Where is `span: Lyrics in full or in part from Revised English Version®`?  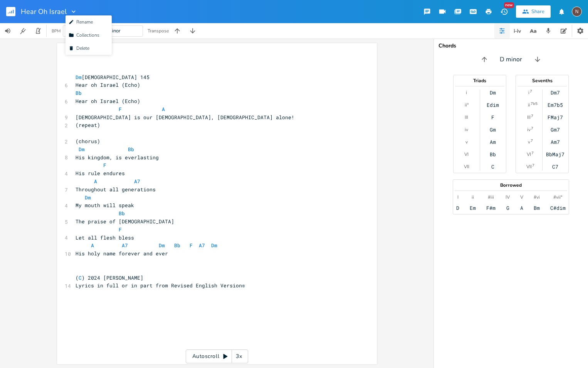 span: Lyrics in full or in part from Revised English Version® is located at coordinates (160, 286).